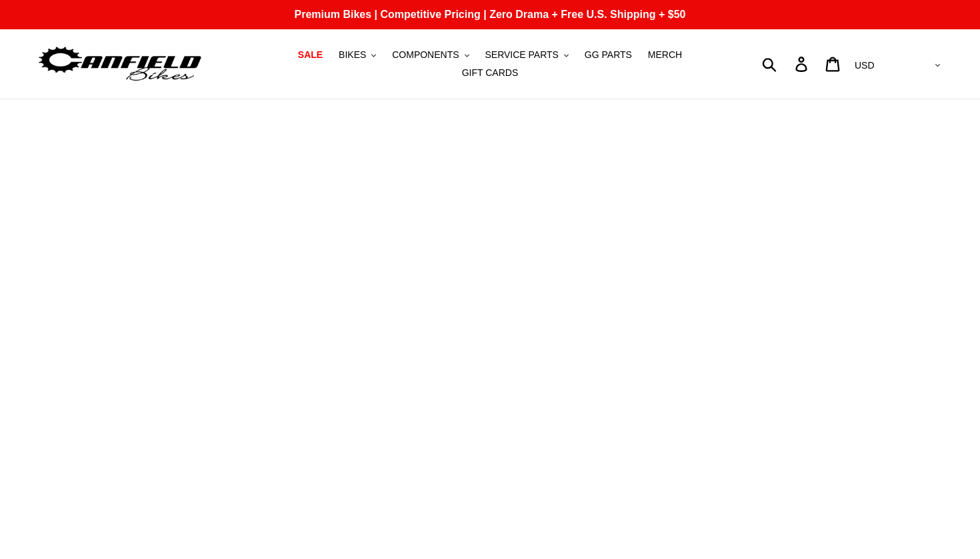  Describe the element at coordinates (490, 72) in the screenshot. I see `a: GIFT CARDS` at that location.